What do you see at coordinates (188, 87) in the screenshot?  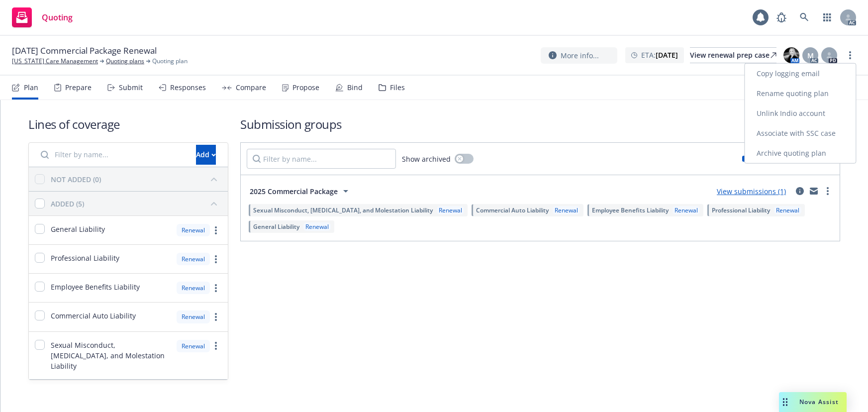 I see `div: Responses` at bounding box center [188, 87].